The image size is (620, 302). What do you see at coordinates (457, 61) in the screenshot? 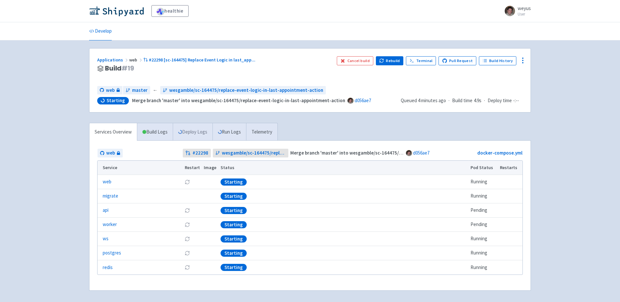
I see `a: Pull Request` at bounding box center [457, 61].